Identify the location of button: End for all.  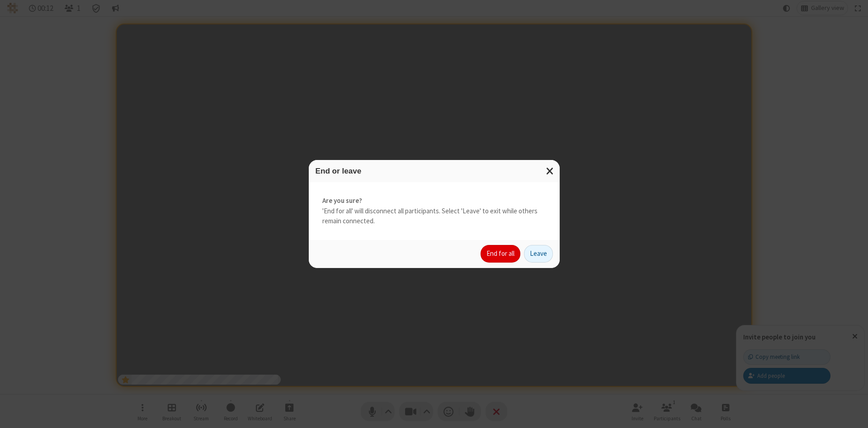
(501, 254).